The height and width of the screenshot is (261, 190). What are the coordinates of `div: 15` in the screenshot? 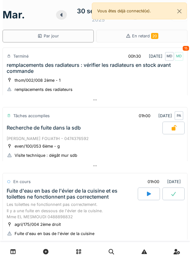 It's located at (186, 48).